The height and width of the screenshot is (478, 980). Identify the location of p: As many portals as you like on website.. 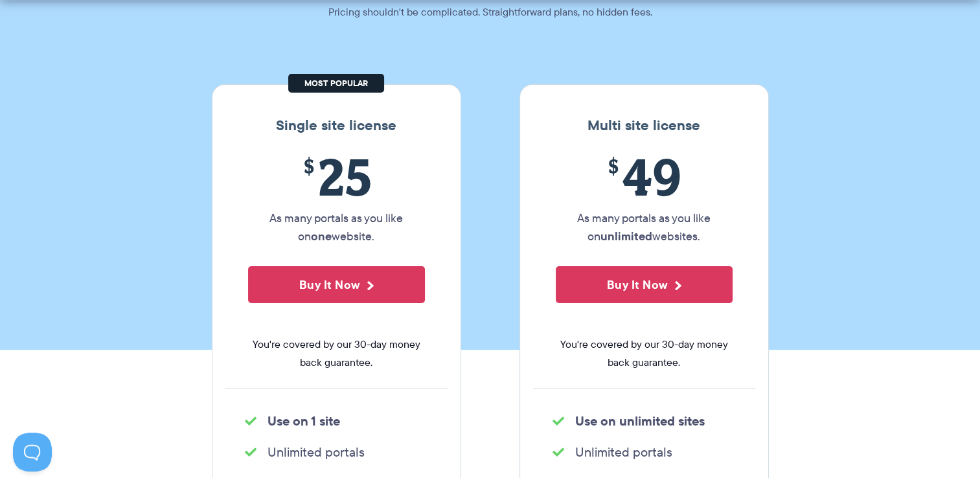
(336, 227).